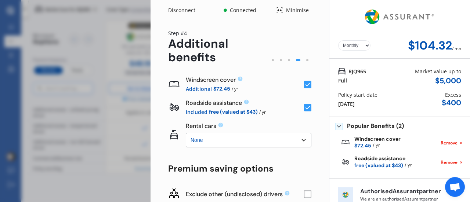  Describe the element at coordinates (404, 199) in the screenshot. I see `p: We are an authorised Assurant partner` at that location.